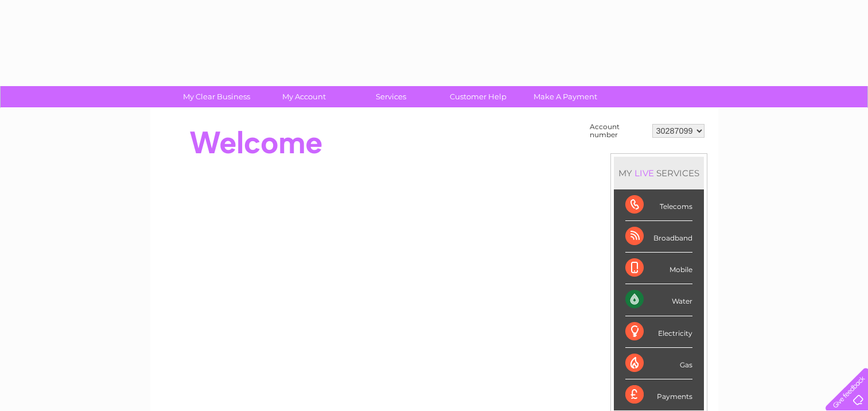 Image resolution: width=868 pixels, height=411 pixels. What do you see at coordinates (216, 97) in the screenshot?
I see `a: My Clear Business` at bounding box center [216, 97].